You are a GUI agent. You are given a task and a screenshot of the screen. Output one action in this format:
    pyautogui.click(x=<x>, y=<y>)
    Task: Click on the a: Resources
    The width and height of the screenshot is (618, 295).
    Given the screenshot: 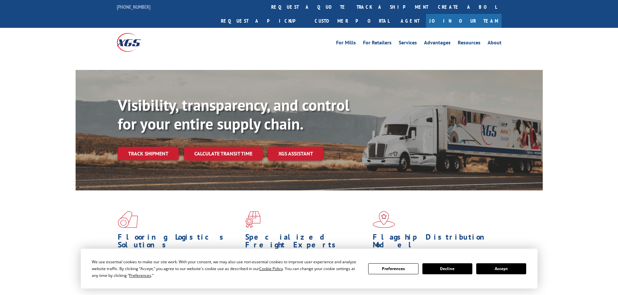 What is the action you would take?
    pyautogui.click(x=469, y=44)
    